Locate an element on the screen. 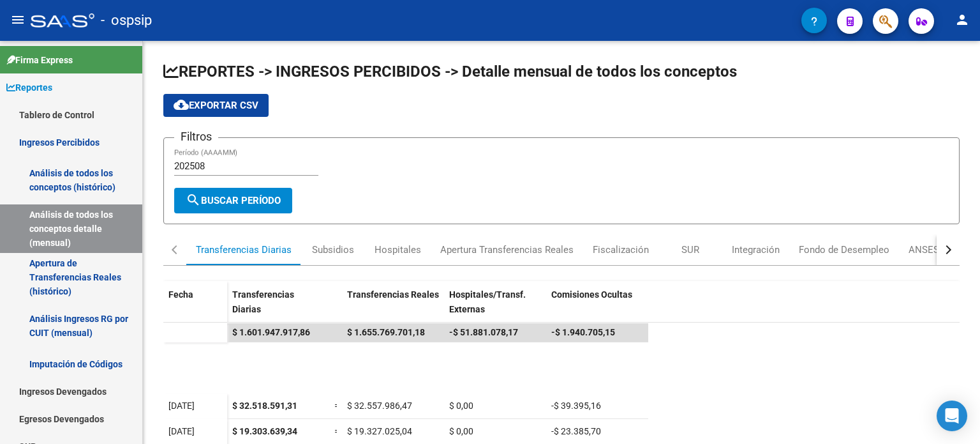  span: $ 32.557.986,47 is located at coordinates (379, 406).